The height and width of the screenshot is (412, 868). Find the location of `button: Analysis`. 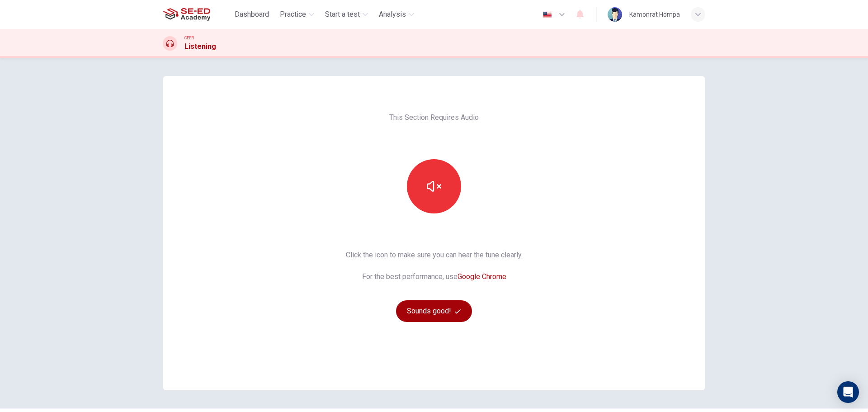

button: Analysis is located at coordinates (396, 15).